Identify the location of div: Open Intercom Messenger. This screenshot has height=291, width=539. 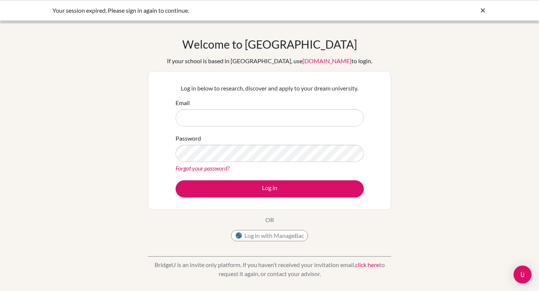
(523, 275).